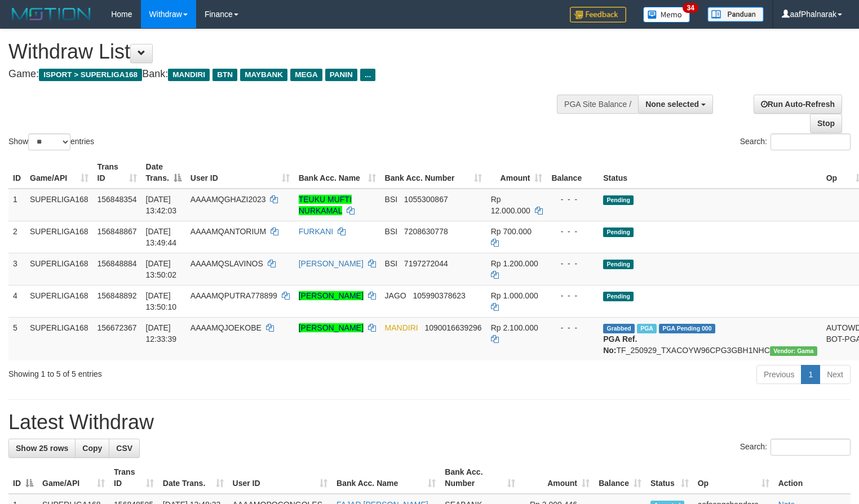 The width and height of the screenshot is (859, 504). Describe the element at coordinates (17, 269) in the screenshot. I see `td: 3` at that location.